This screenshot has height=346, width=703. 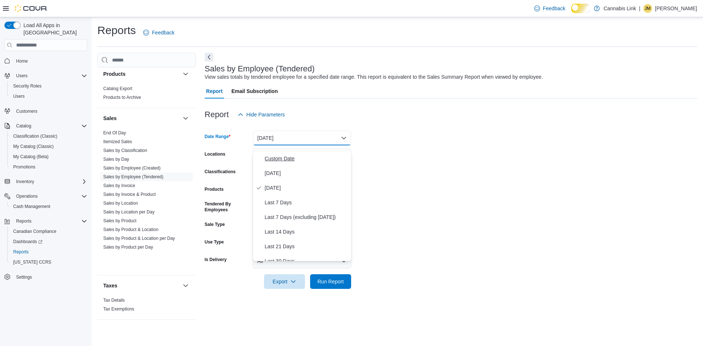 I want to click on label: Sale Type, so click(x=215, y=225).